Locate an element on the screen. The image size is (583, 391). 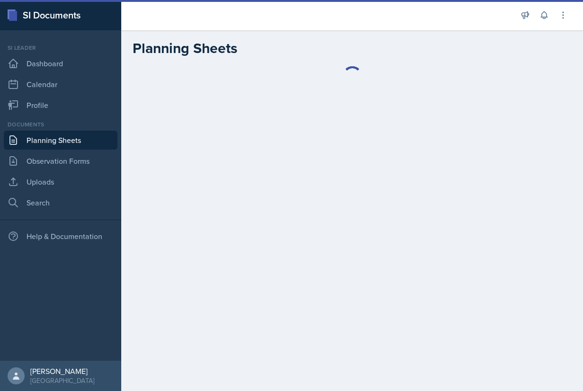
a: Calendar is located at coordinates (61, 84).